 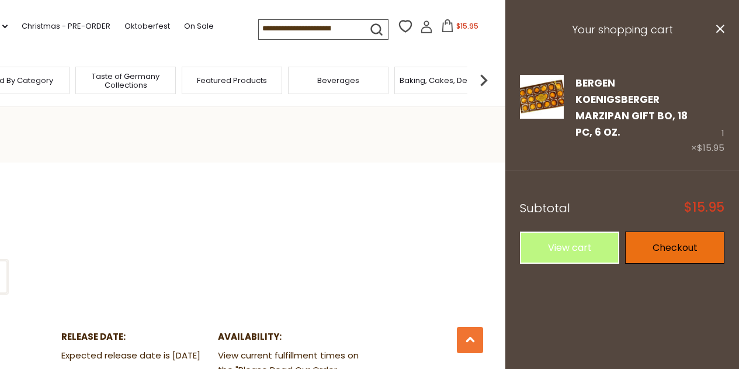 What do you see at coordinates (570, 247) in the screenshot?
I see `a: View cart` at bounding box center [570, 247].